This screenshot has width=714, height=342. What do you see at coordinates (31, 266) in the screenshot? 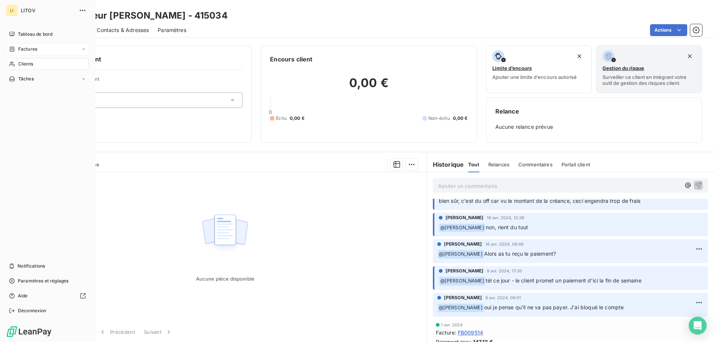
I see `span: Notifications` at bounding box center [31, 266].